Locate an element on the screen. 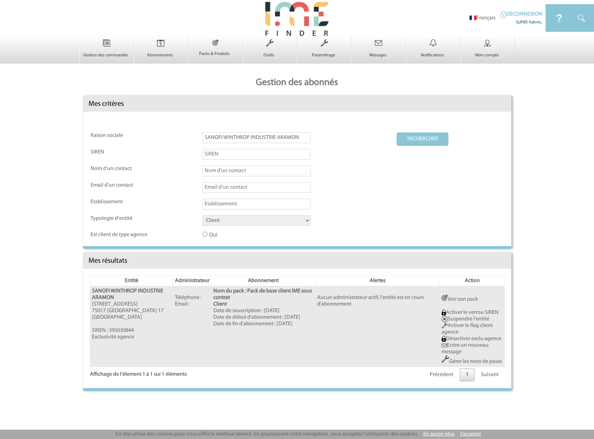  p: Gestion des abonnés is located at coordinates (297, 83).